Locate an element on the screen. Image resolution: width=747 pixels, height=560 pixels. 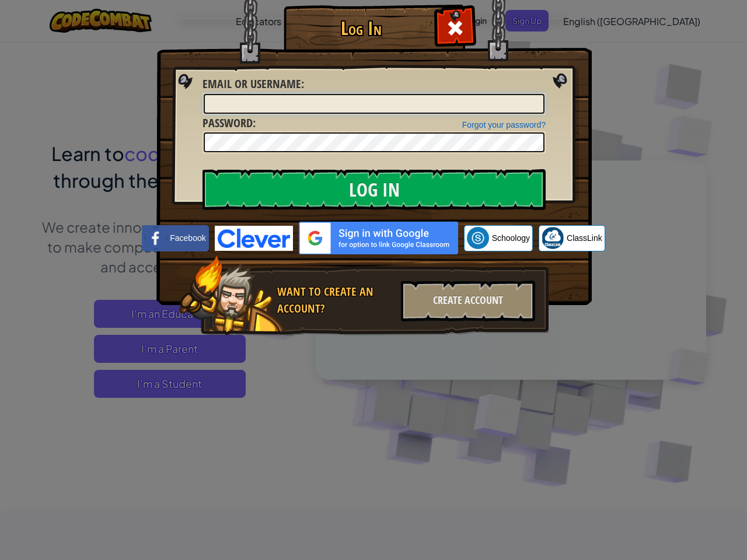
img: clever-logo-blue.png is located at coordinates (254, 238).